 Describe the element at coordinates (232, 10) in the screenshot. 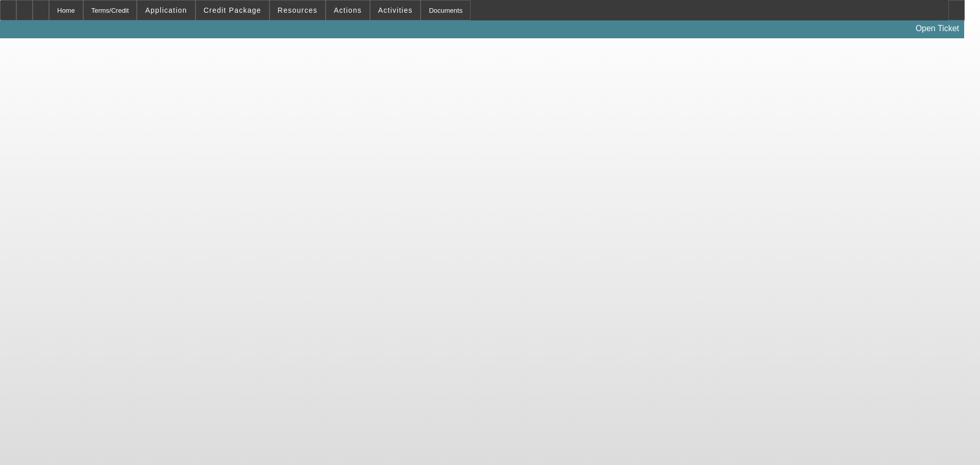

I see `span: Credit Package` at that location.